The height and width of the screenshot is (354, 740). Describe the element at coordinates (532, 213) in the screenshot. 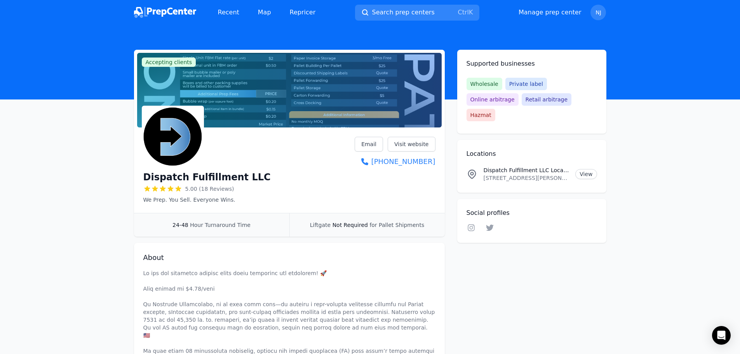

I see `h2: Social profiles` at that location.